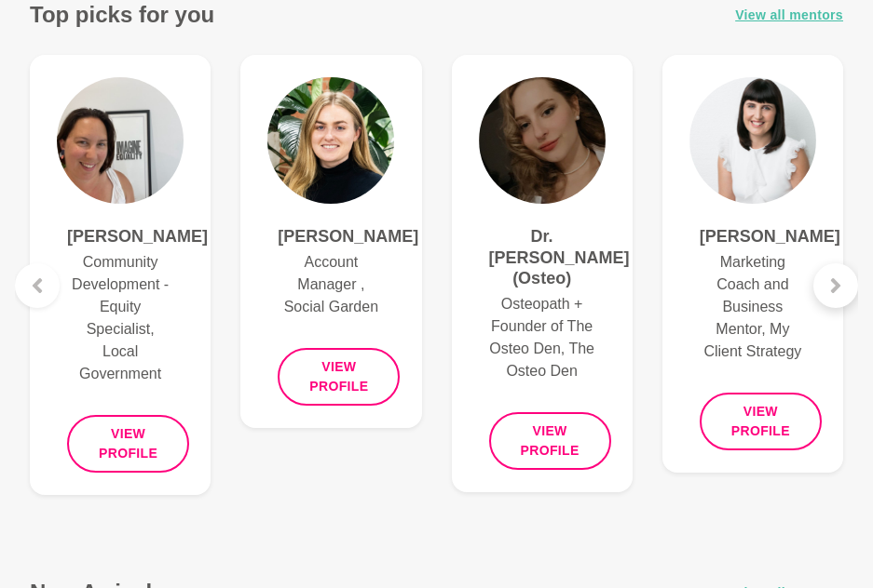 The width and height of the screenshot is (873, 588). Describe the element at coordinates (120, 140) in the screenshot. I see `img: Amber Cassidy` at that location.